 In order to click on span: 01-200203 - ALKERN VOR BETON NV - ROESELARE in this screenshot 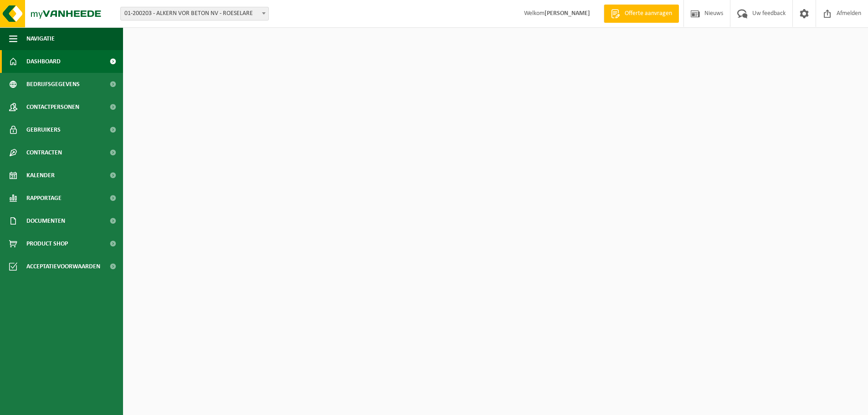, I will do `click(194, 14)`.